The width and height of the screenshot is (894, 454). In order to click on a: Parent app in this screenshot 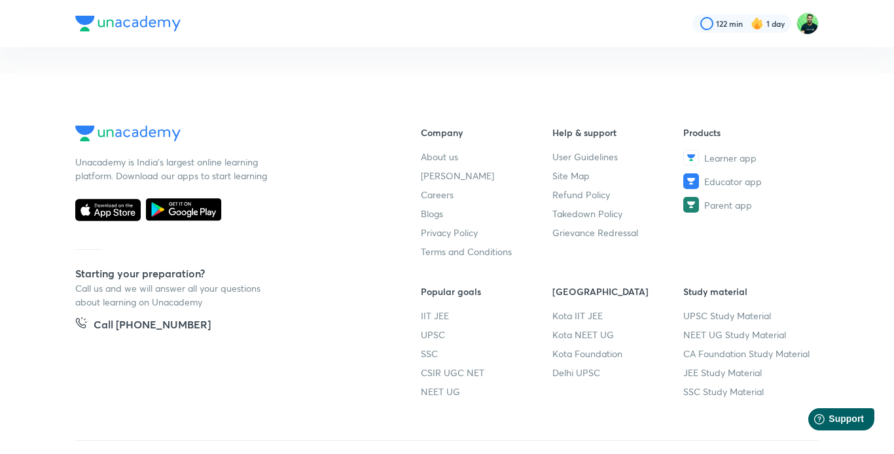, I will do `click(749, 205)`.